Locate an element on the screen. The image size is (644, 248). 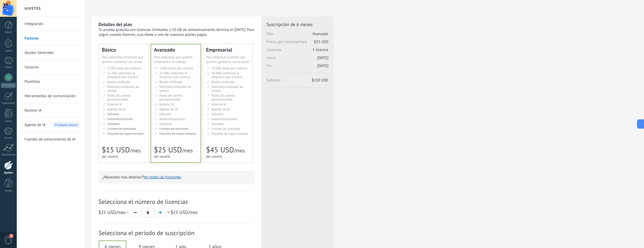
span: Subtotal is located at coordinates (298, 82).